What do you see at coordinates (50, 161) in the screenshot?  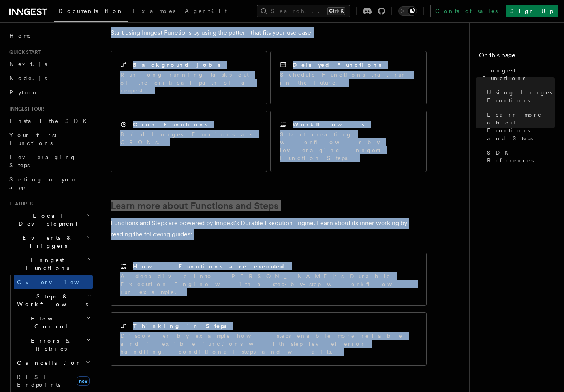 I see `a: Leveraging Steps` at bounding box center [50, 161].